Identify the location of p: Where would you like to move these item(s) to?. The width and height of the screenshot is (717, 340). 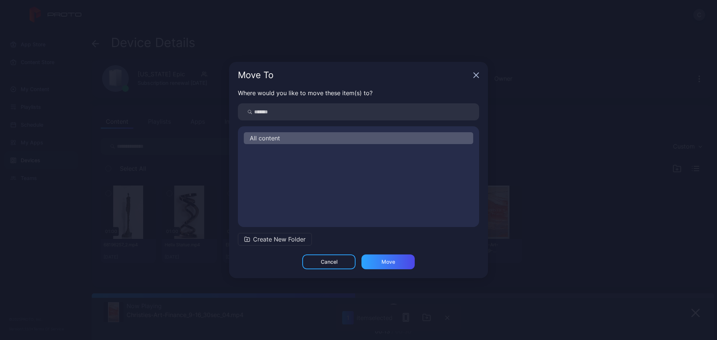
(359, 93).